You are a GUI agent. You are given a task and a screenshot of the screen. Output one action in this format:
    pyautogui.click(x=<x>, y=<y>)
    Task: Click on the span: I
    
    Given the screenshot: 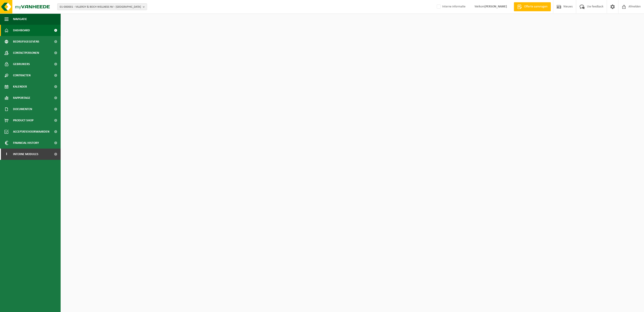 What is the action you would take?
    pyautogui.click(x=7, y=154)
    